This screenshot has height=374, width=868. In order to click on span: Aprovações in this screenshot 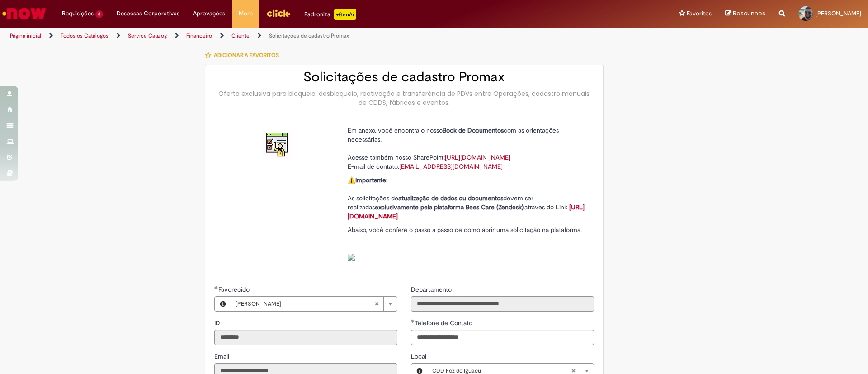, I will do `click(209, 14)`.